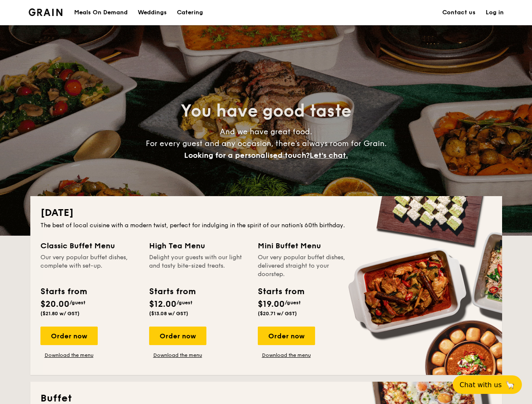 The image size is (532, 404). Describe the element at coordinates (481, 385) in the screenshot. I see `span: Chat with us` at that location.